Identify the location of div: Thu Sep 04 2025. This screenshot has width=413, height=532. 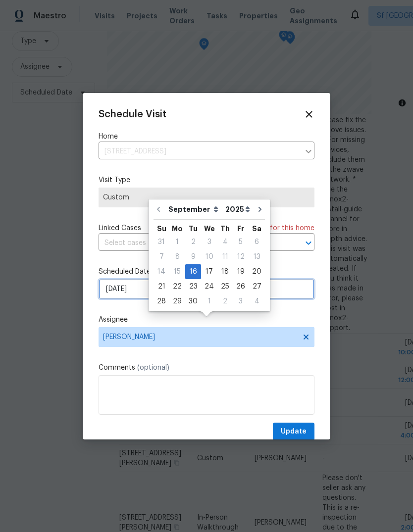
(225, 242).